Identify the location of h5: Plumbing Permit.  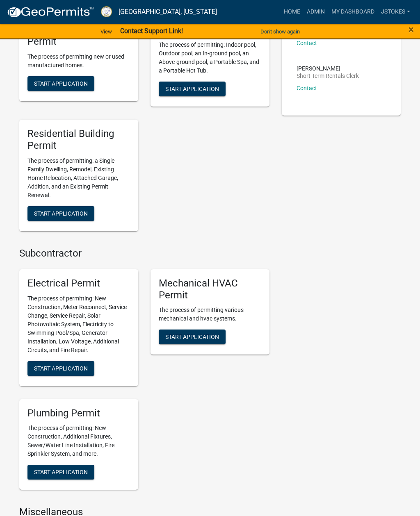
(78, 413).